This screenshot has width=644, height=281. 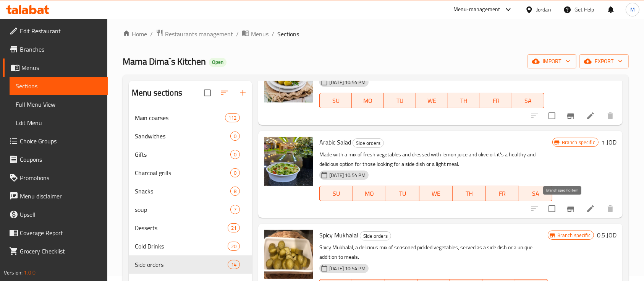 What do you see at coordinates (61, 49) in the screenshot?
I see `span: Branches` at bounding box center [61, 49].